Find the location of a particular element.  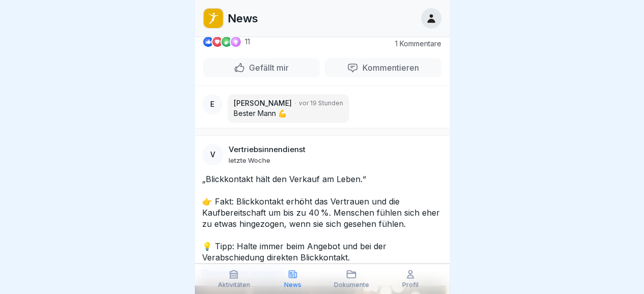

p: Gefällt mir is located at coordinates (267, 68).